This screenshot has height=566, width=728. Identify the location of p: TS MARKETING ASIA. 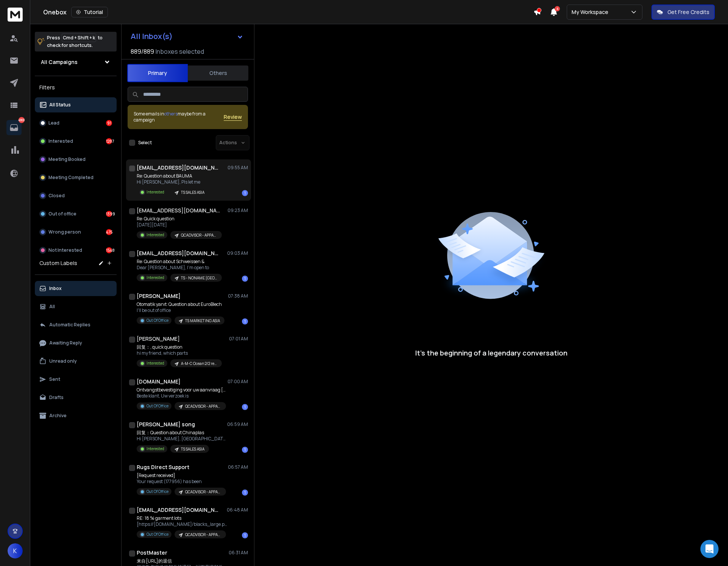
(202, 320).